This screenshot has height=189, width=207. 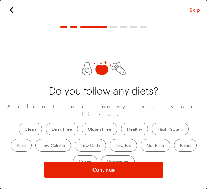 I want to click on label: Dairy Free, so click(x=62, y=129).